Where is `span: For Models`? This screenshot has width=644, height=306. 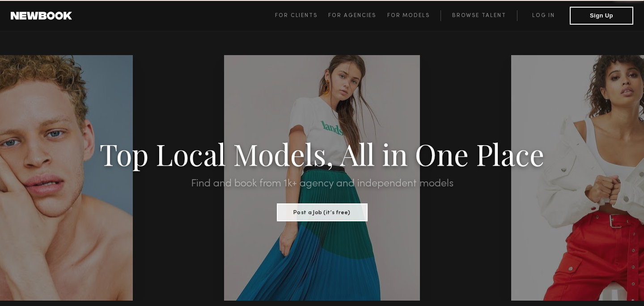 span: For Models is located at coordinates (408, 15).